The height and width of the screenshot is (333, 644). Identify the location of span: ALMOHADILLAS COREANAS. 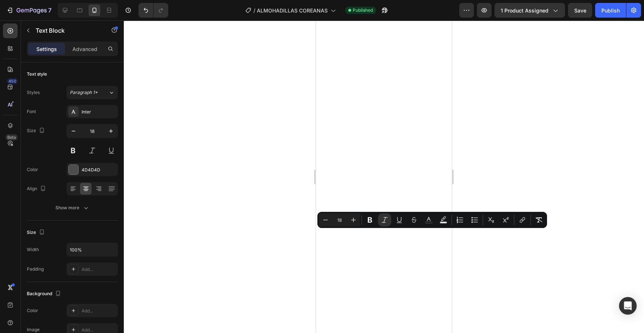
(292, 10).